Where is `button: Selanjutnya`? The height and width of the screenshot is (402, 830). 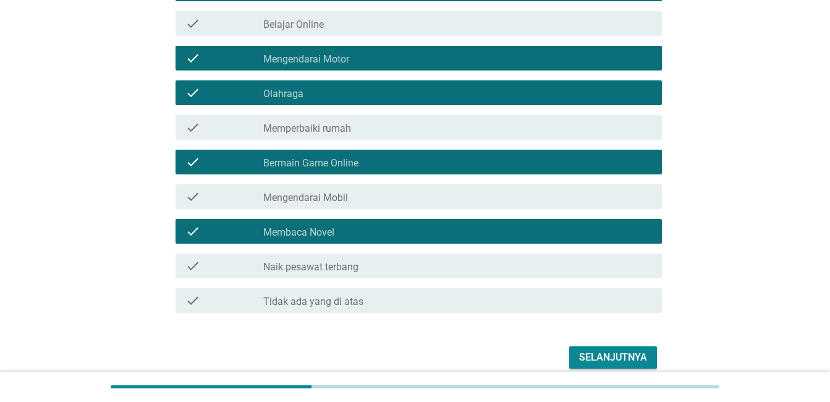
button: Selanjutnya is located at coordinates (613, 357).